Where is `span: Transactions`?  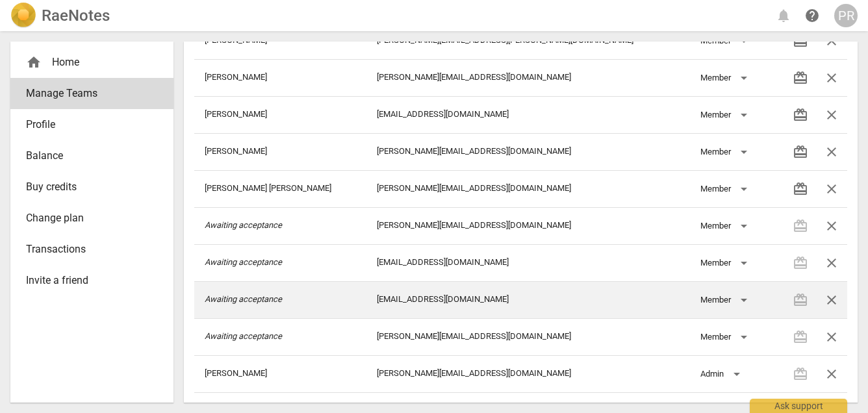
span: Transactions is located at coordinates (86, 249).